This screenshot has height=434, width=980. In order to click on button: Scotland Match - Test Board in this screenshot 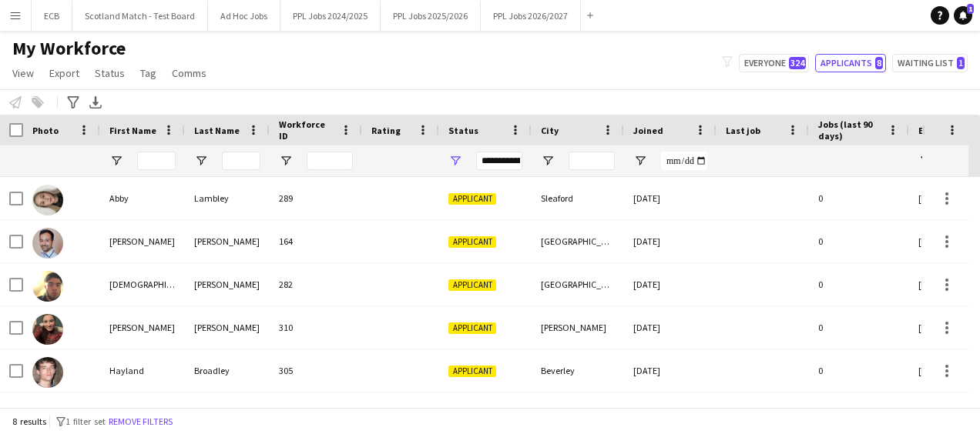, I will do `click(140, 16)`.